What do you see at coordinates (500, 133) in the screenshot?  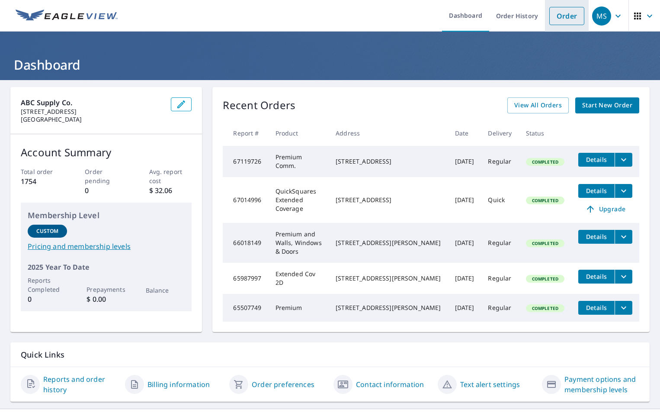 I see `th: Delivery` at bounding box center [500, 133].